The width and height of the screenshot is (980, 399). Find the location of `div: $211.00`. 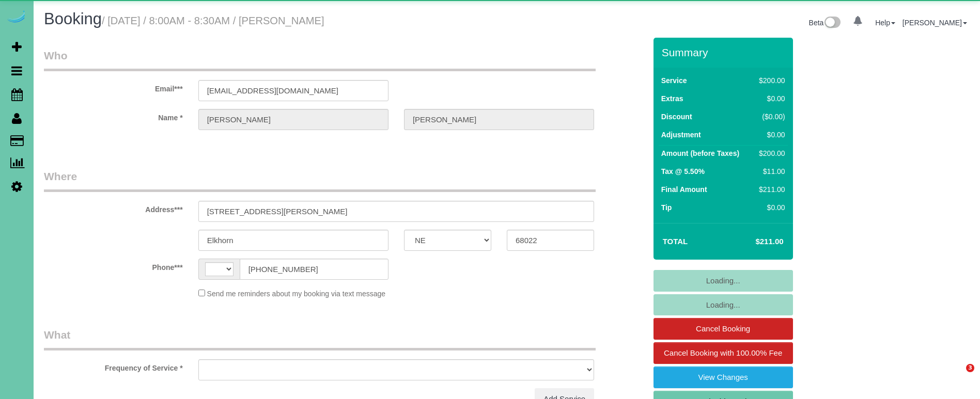

div: $211.00 is located at coordinates (770, 190).